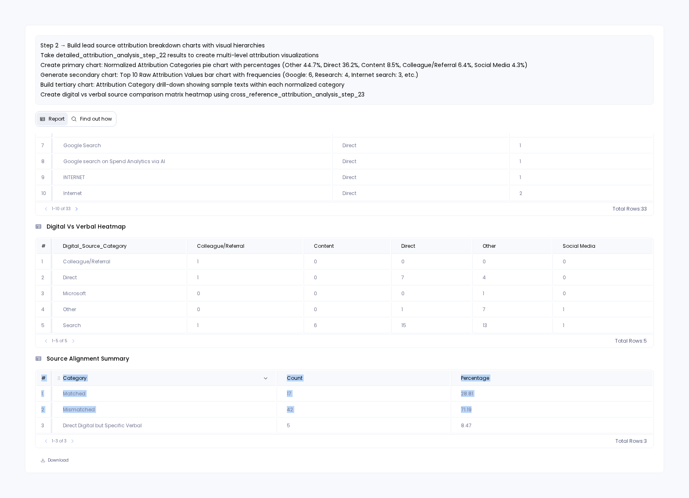 The width and height of the screenshot is (689, 498). What do you see at coordinates (119, 294) in the screenshot?
I see `td: Microsoft` at bounding box center [119, 294].